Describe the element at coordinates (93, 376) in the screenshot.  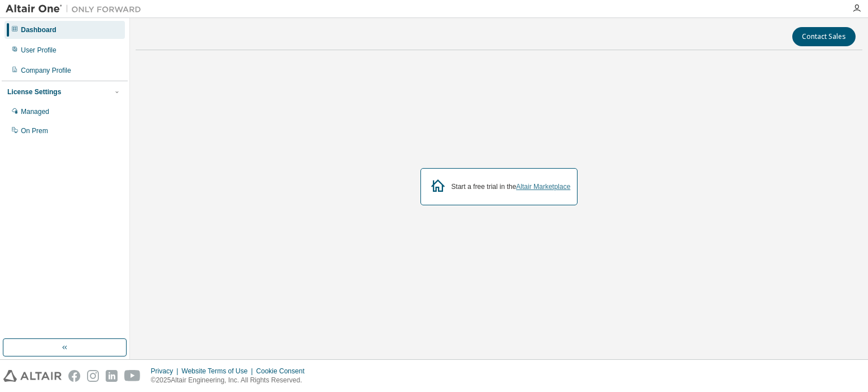
I see `img: instagram.svg` at that location.